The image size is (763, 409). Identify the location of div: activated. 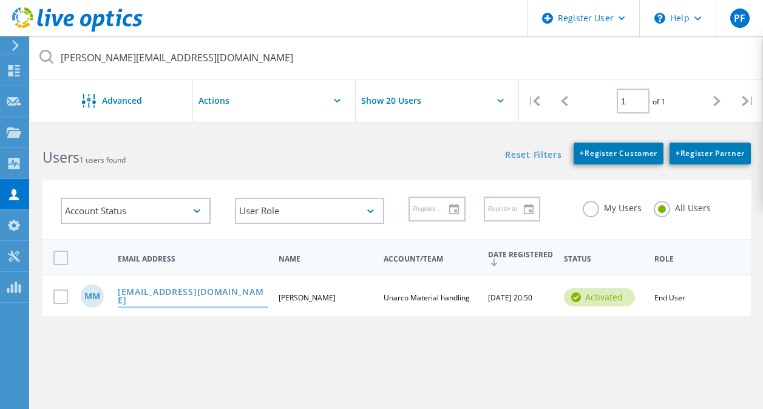
(599, 297).